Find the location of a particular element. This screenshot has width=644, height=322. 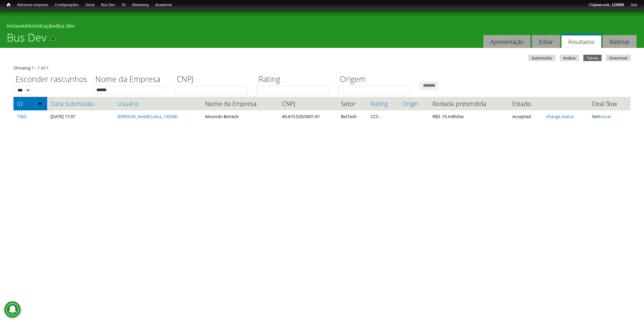

a: Submissões is located at coordinates (542, 58).